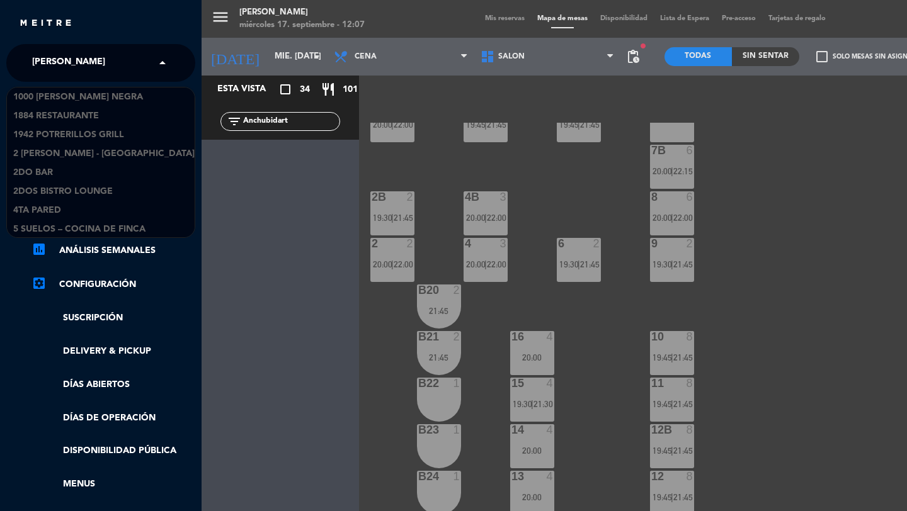 Image resolution: width=907 pixels, height=511 pixels. Describe the element at coordinates (350, 89) in the screenshot. I see `span: 101` at that location.